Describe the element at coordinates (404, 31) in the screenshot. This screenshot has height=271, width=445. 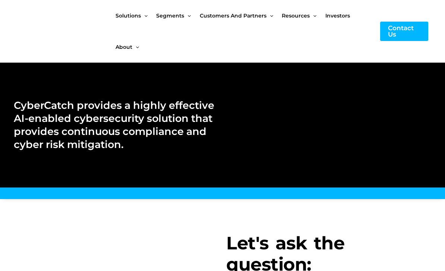
I see `div: Contact Us` at that location.